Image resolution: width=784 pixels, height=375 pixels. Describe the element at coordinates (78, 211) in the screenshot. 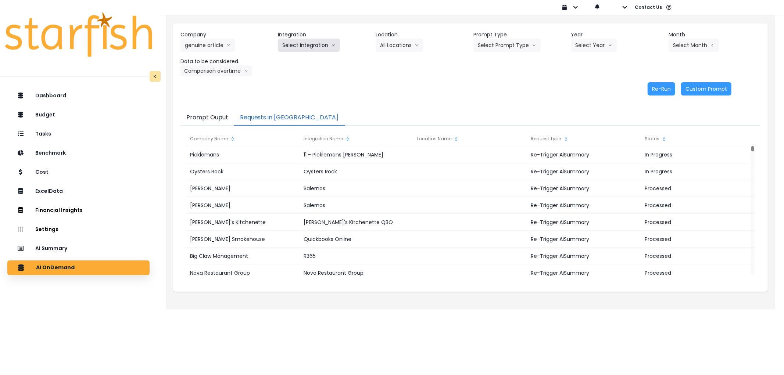

I see `button: Financial Insights` at that location.